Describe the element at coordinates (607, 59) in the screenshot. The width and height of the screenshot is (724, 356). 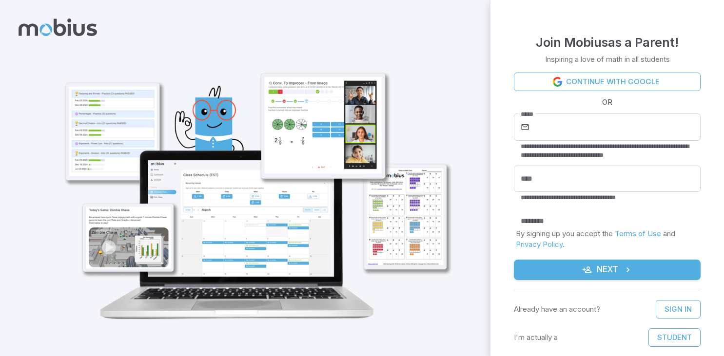
I see `p: Inspiring a love of math in all students` at that location.